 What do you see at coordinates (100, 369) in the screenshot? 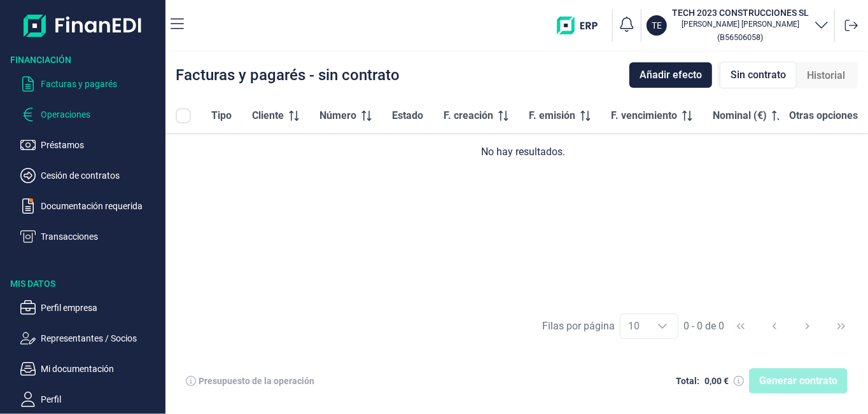
I see `p: Mi documentación` at bounding box center [100, 369].